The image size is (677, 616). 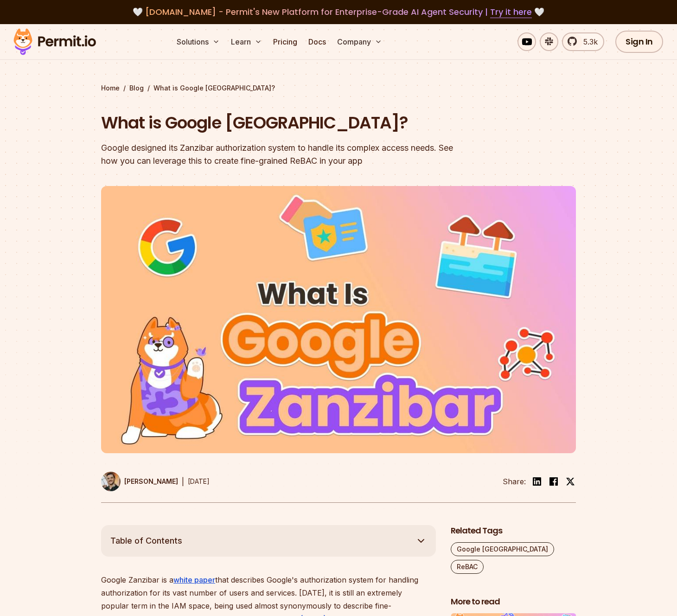 What do you see at coordinates (136, 88) in the screenshot?
I see `a: Blog` at bounding box center [136, 88].